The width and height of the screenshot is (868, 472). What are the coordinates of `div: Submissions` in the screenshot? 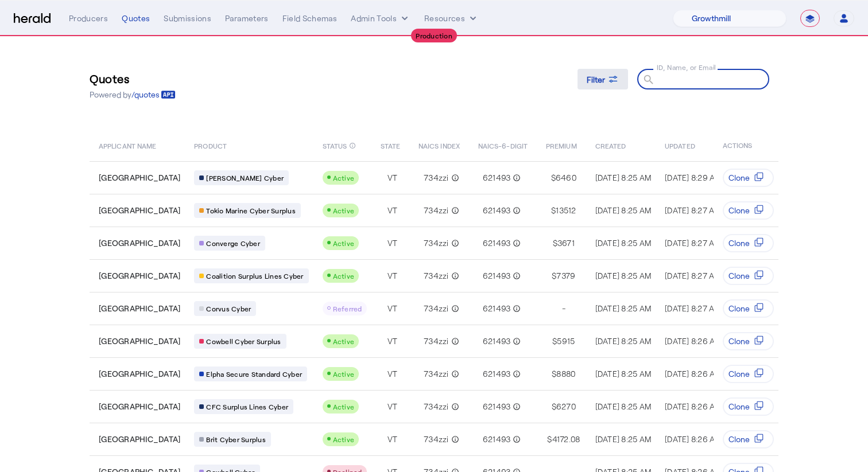 It's located at (187, 18).